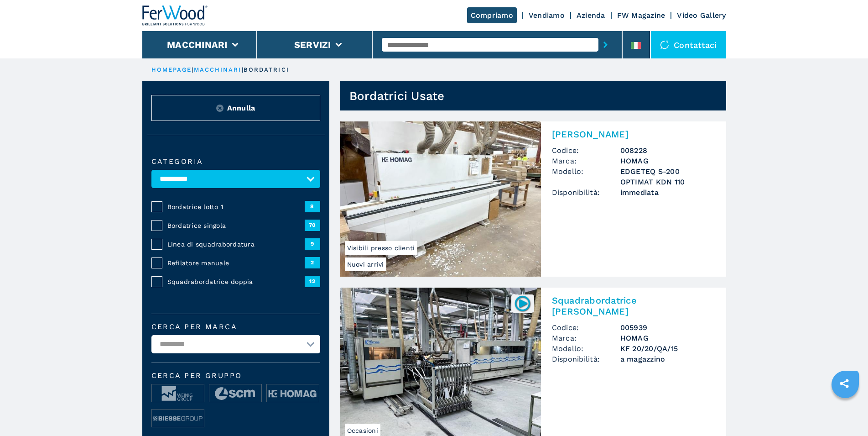 This screenshot has width=868, height=436. What do you see at coordinates (236, 226) in the screenshot?
I see `span: Bordatrice singola` at bounding box center [236, 226].